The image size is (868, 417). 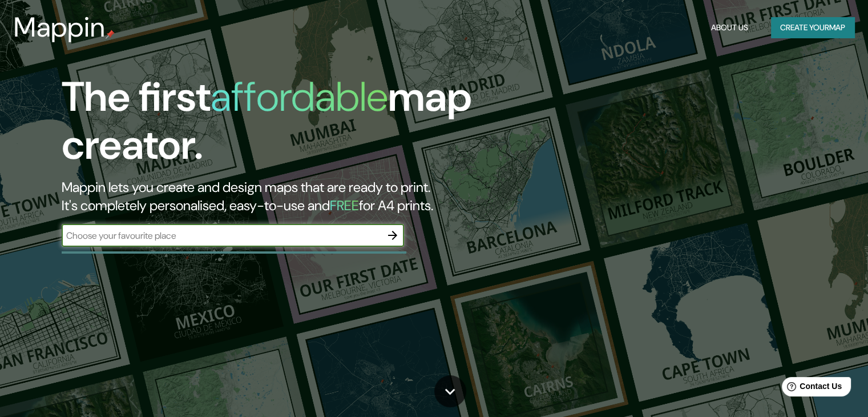 I want to click on button: About Us, so click(x=730, y=27).